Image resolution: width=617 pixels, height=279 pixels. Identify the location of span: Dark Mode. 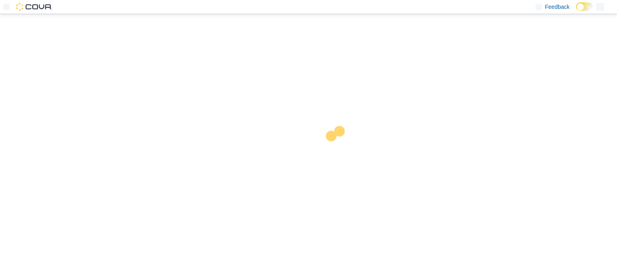
(576, 11).